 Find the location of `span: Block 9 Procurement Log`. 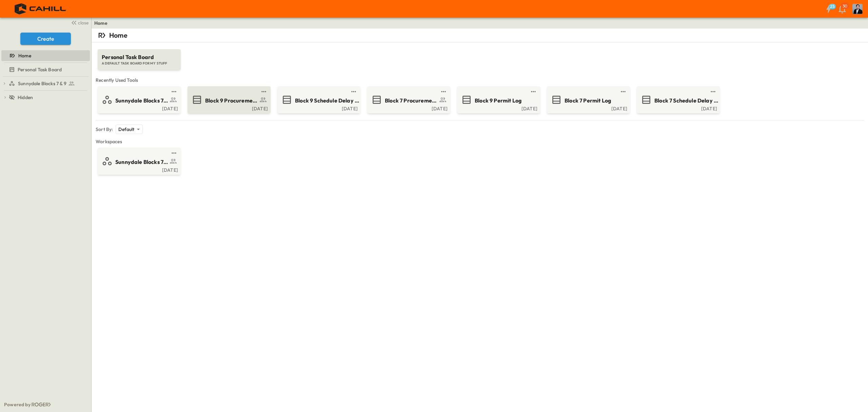

span: Block 9 Procurement Log is located at coordinates (231, 100).